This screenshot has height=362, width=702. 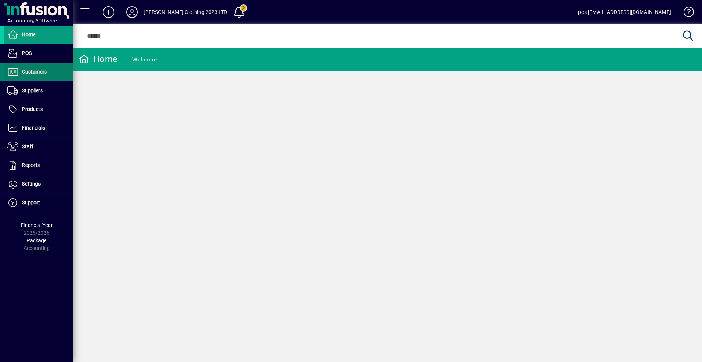 I want to click on span: POS, so click(x=27, y=53).